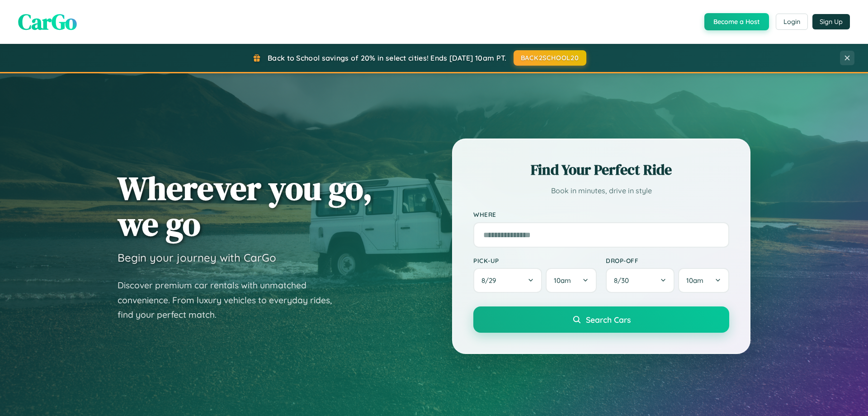 The height and width of the screenshot is (416, 868). What do you see at coordinates (47, 21) in the screenshot?
I see `span: CarGo` at bounding box center [47, 21].